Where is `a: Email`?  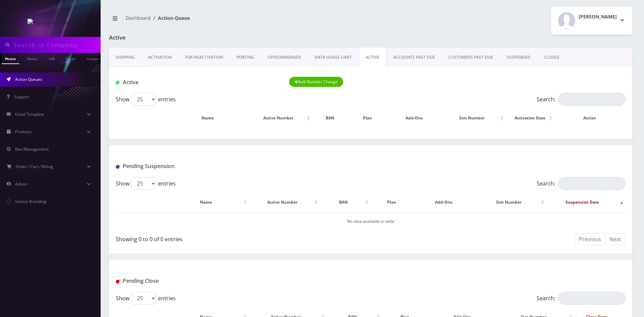
a: Email is located at coordinates (71, 58).